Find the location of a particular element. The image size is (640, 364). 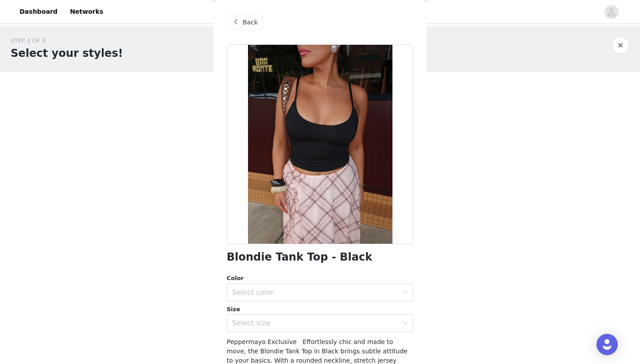

div: STEP 1 OF 5 is located at coordinates (67, 41).